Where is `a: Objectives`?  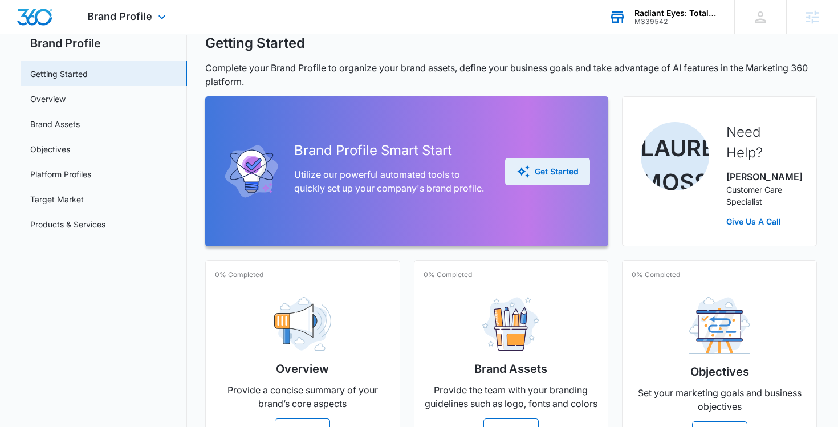 a: Objectives is located at coordinates (50, 149).